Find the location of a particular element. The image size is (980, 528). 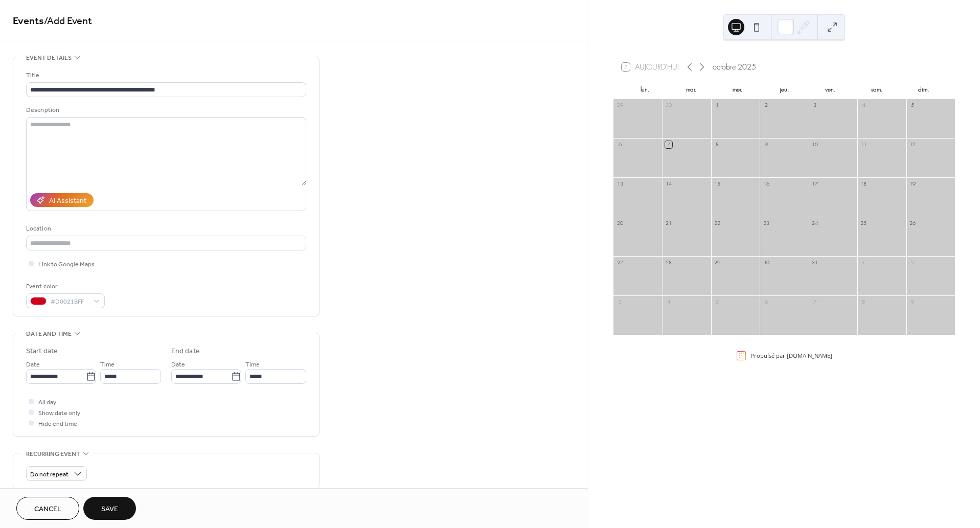

span: Save is located at coordinates (109, 509).